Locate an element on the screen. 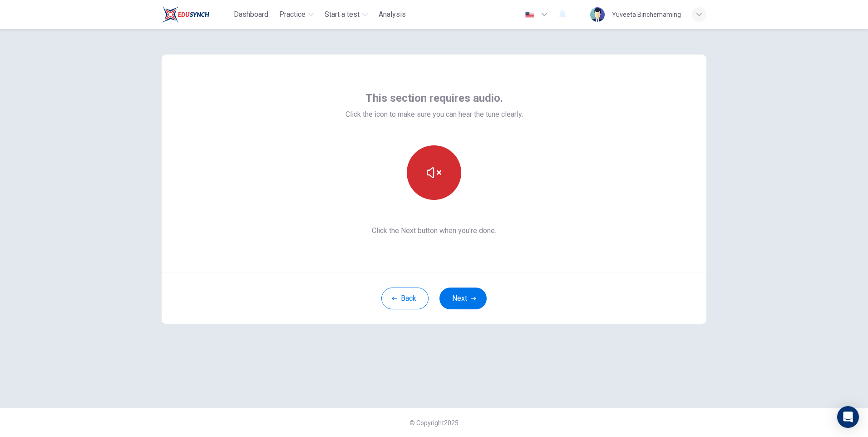 Image resolution: width=868 pixels, height=437 pixels. a: Dashboard is located at coordinates (251, 14).